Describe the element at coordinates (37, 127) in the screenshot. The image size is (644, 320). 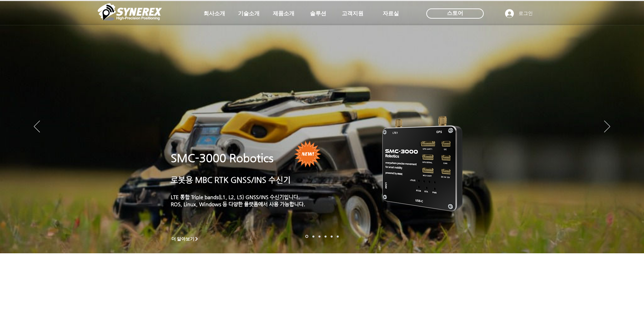
I see `button: 이전` at that location.